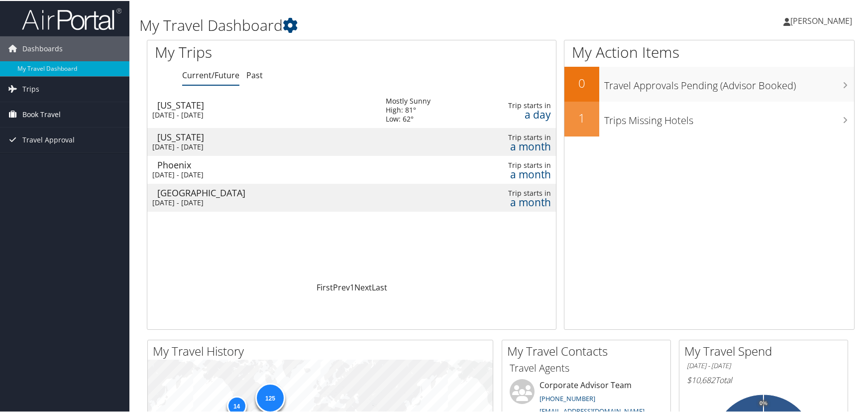 The width and height of the screenshot is (868, 412). What do you see at coordinates (709, 83) in the screenshot?
I see `a: 0Travel Approvals Pending (Advisor Booked)` at bounding box center [709, 83].